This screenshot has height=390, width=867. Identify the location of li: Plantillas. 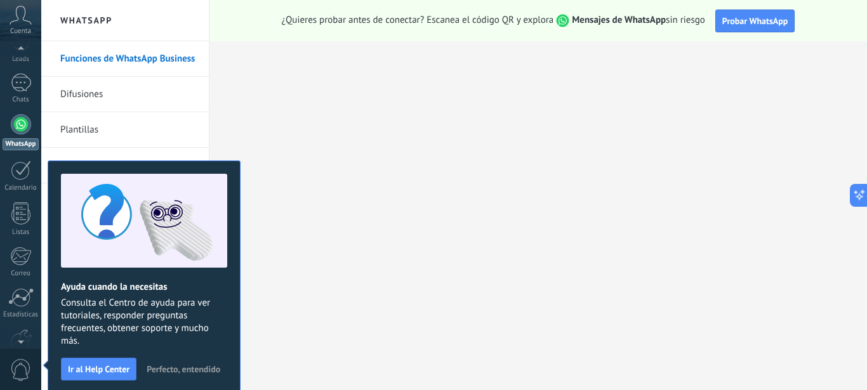
(125, 130).